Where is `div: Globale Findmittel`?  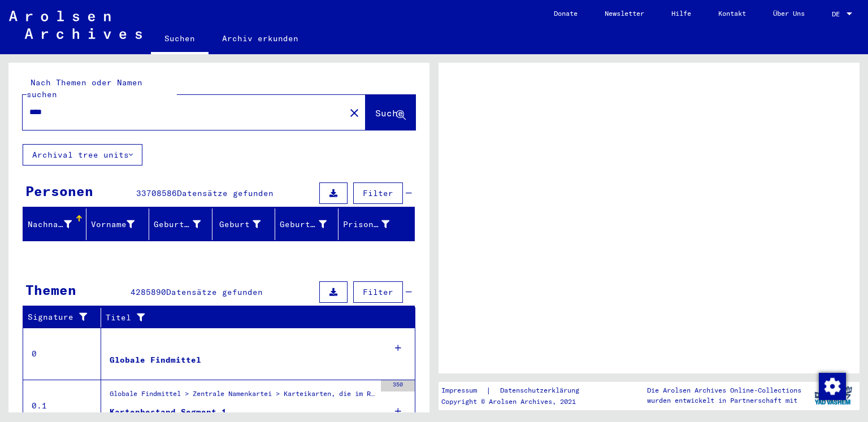 div: Globale Findmittel is located at coordinates (156, 360).